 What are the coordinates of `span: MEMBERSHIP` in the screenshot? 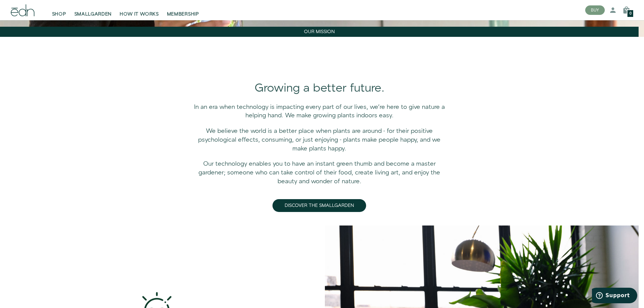 It's located at (183, 14).